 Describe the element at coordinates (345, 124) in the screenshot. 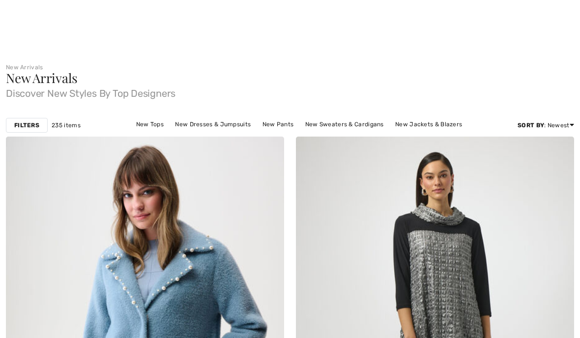

I see `a: New Sweaters & Cardigans` at that location.